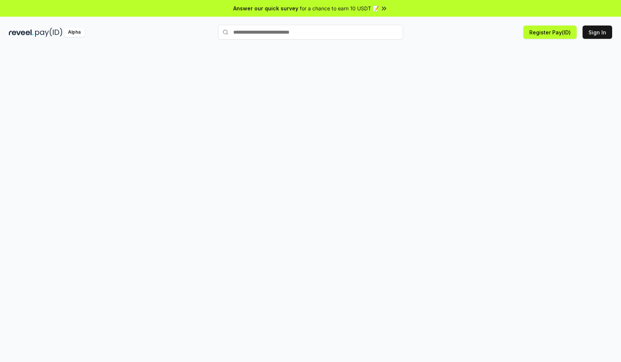 The width and height of the screenshot is (621, 362). I want to click on button: Sign In, so click(597, 32).